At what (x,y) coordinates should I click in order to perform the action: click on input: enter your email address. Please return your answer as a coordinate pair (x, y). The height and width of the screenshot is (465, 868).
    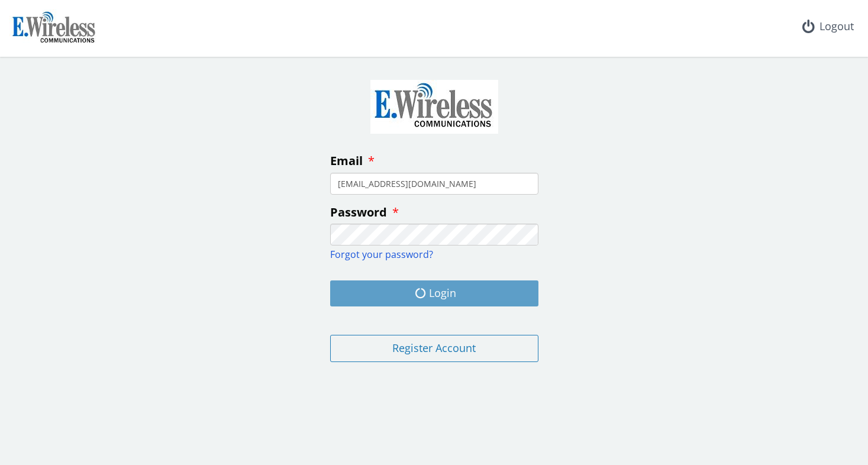
    Looking at the image, I should click on (434, 183).